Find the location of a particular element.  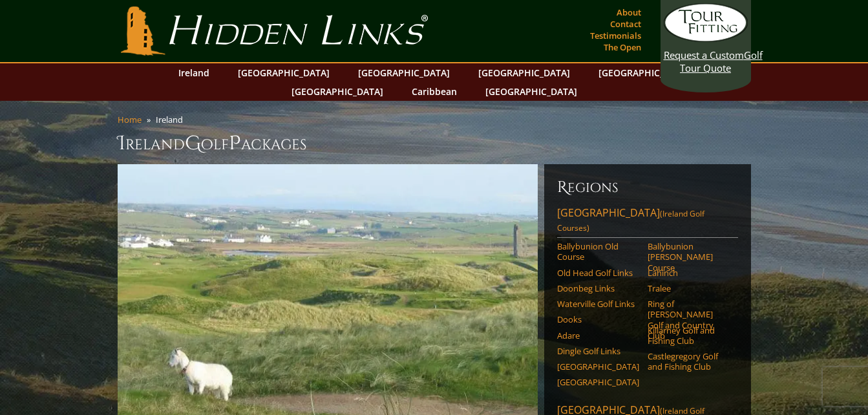

a: Request a CustomGolf Tour Quote is located at coordinates (706, 38).